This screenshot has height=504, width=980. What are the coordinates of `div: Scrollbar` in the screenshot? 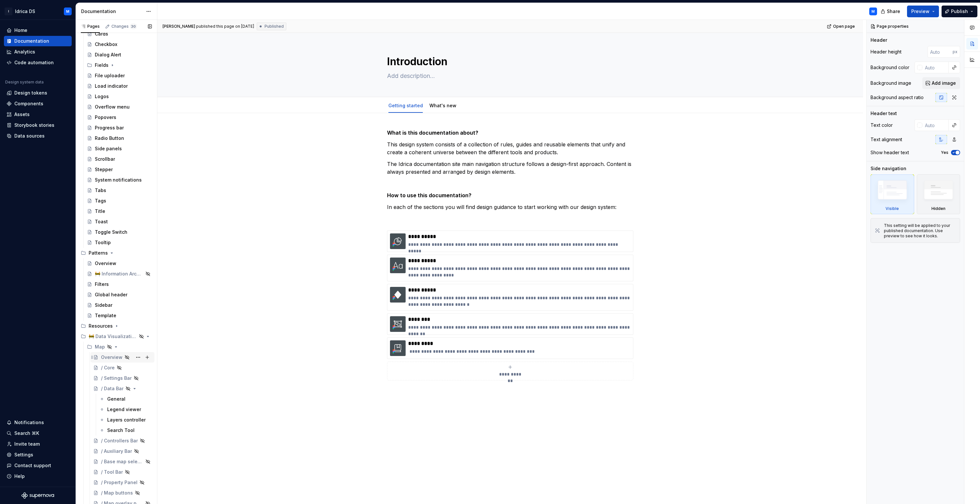 It's located at (105, 159).